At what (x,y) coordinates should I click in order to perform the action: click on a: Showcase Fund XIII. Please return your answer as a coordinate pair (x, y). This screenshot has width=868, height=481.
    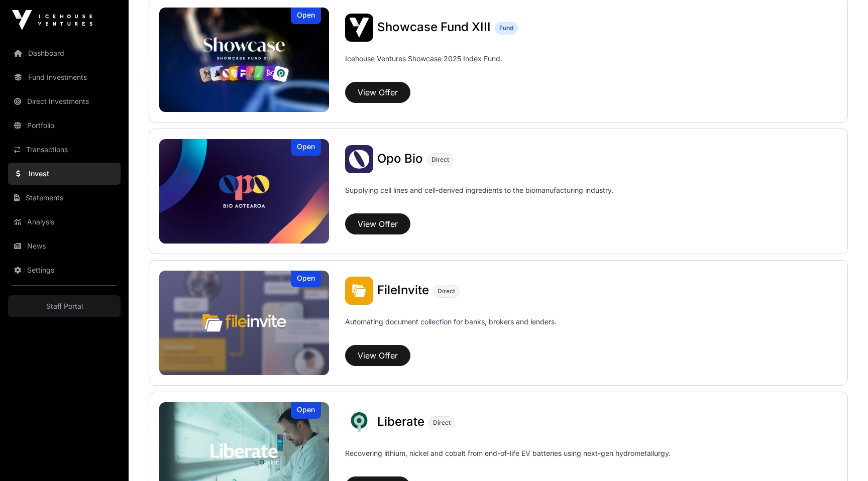
    Looking at the image, I should click on (434, 28).